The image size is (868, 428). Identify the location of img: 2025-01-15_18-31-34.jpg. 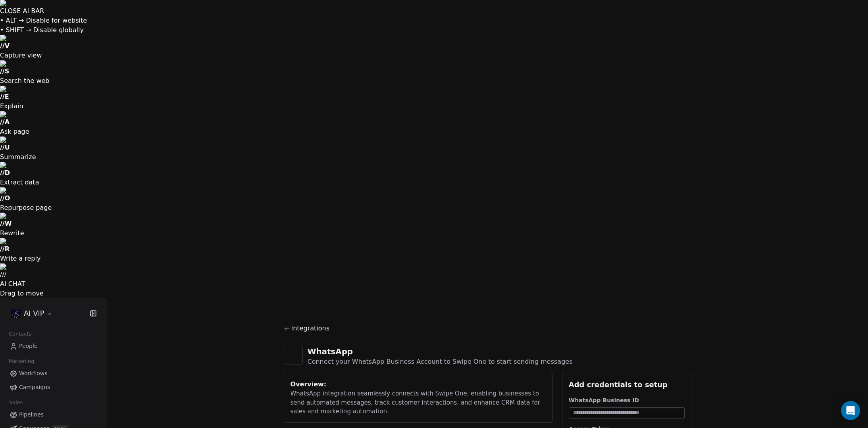
(16, 313).